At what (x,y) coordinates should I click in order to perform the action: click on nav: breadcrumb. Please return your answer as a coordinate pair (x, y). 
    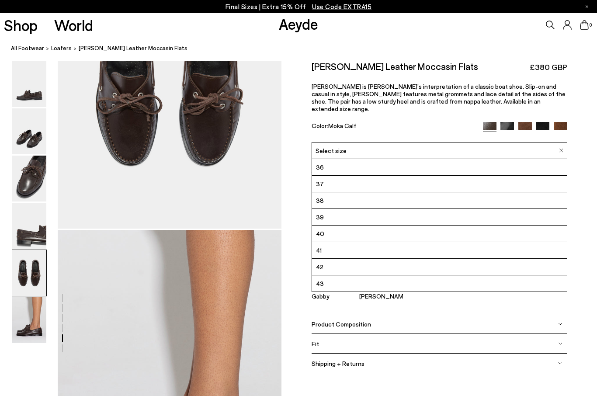
    Looking at the image, I should click on (304, 49).